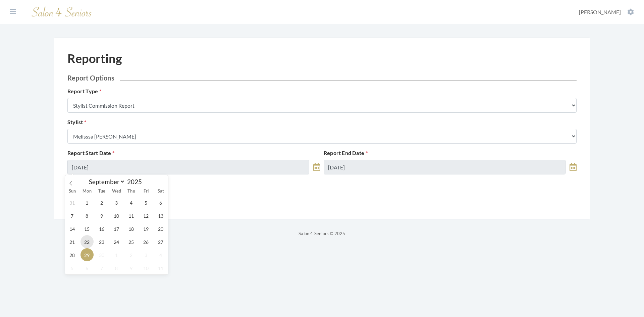  I want to click on label: Report Type, so click(85, 91).